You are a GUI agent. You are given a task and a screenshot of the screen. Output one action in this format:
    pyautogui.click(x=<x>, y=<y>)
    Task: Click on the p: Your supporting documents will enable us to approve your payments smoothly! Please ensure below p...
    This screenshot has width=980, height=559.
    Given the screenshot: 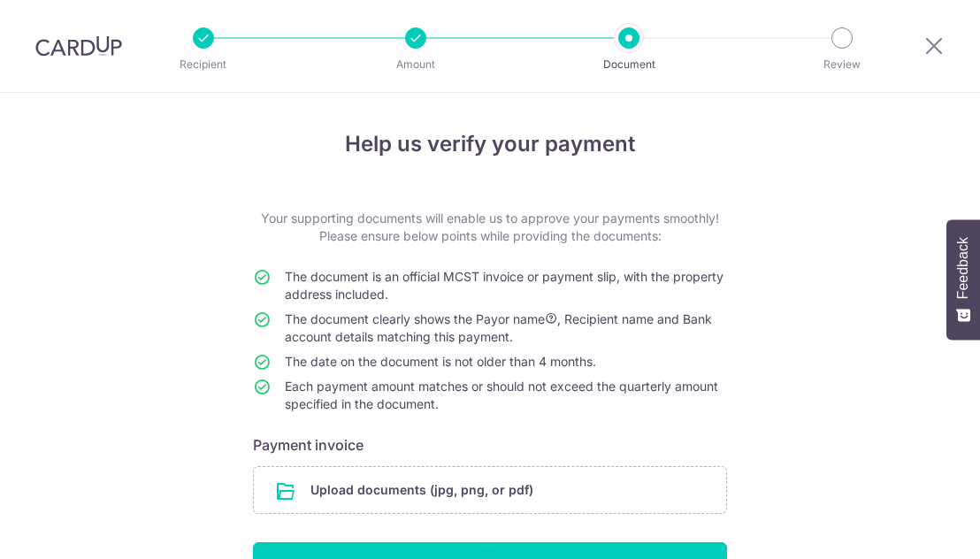 What is the action you would take?
    pyautogui.click(x=490, y=227)
    